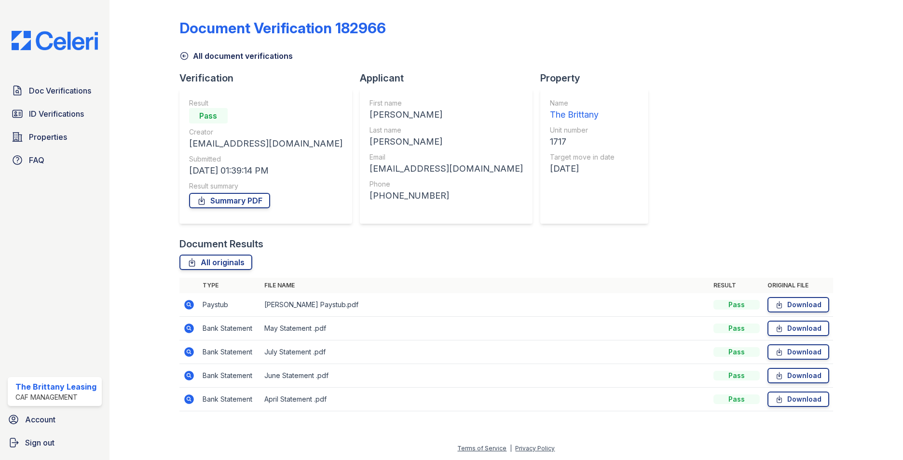 The height and width of the screenshot is (460, 903). I want to click on span: ID Verifications, so click(56, 114).